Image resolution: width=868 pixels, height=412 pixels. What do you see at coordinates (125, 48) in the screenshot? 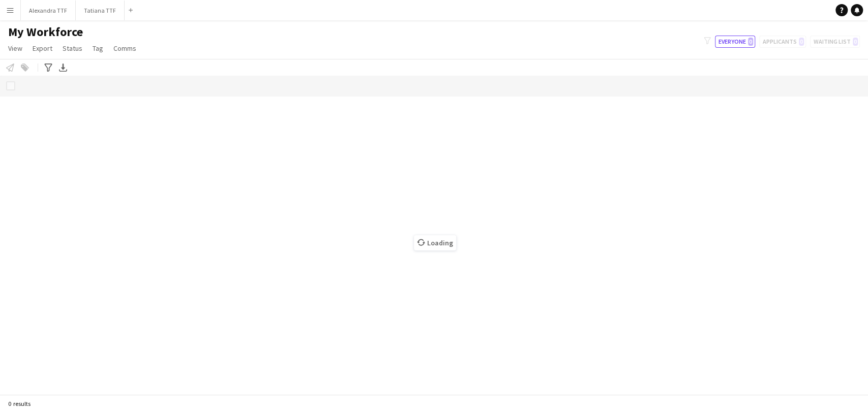
I see `a: Comms` at bounding box center [125, 48].